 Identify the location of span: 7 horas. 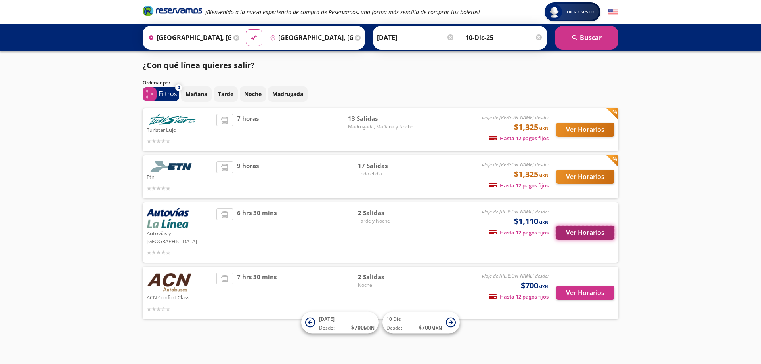
(248, 130).